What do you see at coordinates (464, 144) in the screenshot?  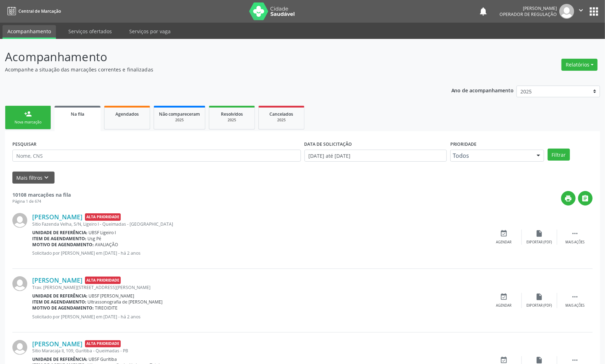 I see `label: Prioridade` at bounding box center [464, 144].